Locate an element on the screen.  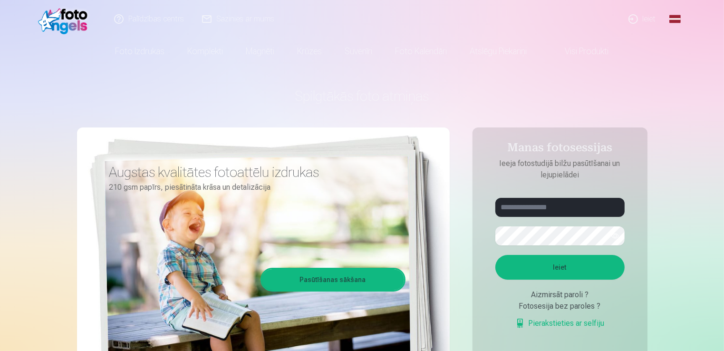
a: Foto kalendāri is located at coordinates (421, 51).